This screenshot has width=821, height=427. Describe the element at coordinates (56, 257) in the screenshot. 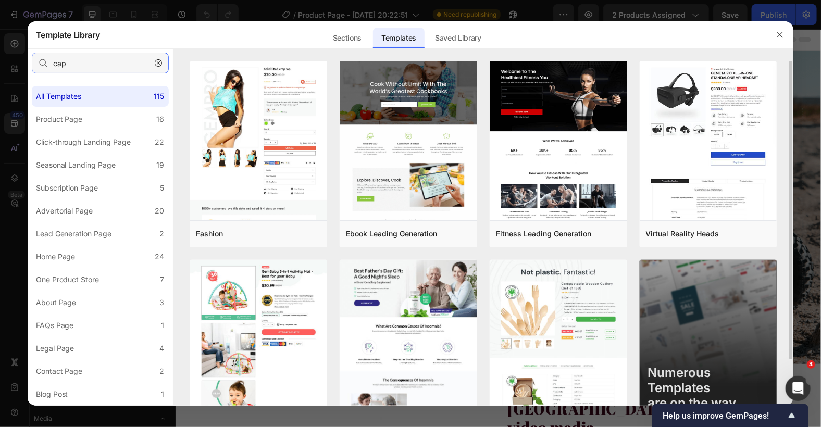

I see `div: Home Page` at that location.